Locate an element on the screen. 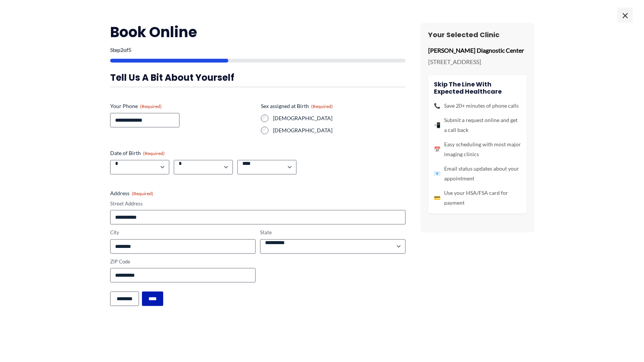  label: ZIP Code is located at coordinates (183, 261).